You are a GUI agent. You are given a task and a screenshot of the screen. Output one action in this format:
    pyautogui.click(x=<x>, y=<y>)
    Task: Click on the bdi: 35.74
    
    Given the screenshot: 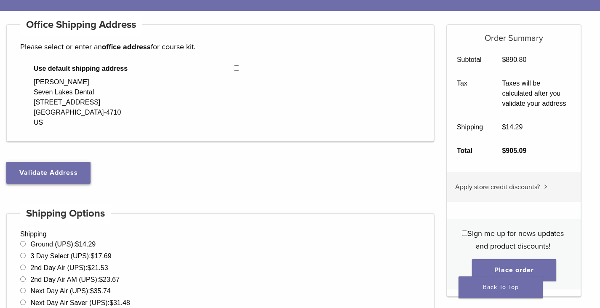 What is the action you would take?
    pyautogui.click(x=100, y=290)
    